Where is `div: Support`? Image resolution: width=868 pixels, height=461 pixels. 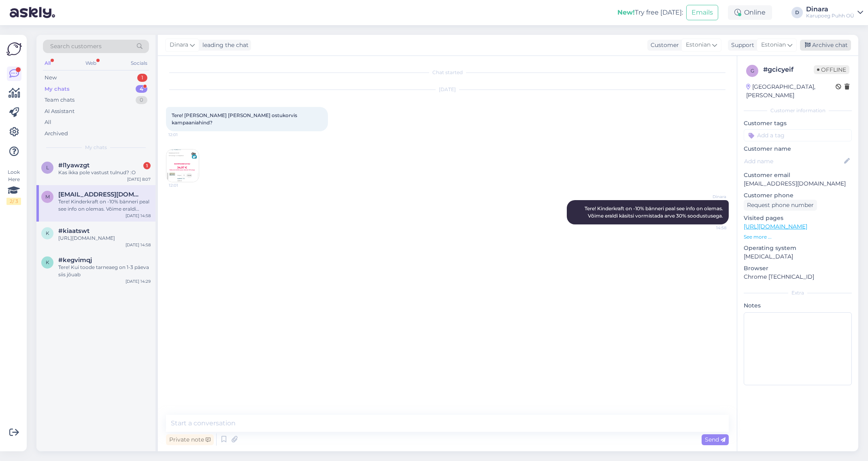
div: Support is located at coordinates (741, 45).